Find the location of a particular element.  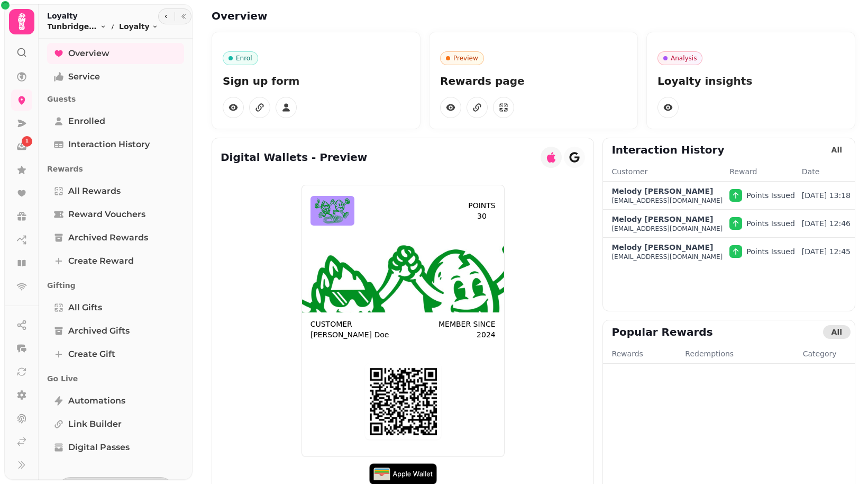

span: Automations is located at coordinates (97, 401).